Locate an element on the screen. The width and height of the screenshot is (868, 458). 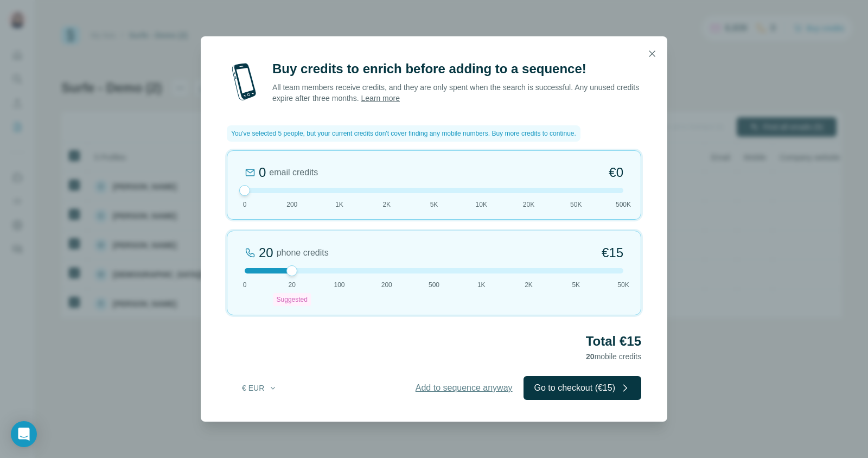
span: 500 is located at coordinates (434, 285).